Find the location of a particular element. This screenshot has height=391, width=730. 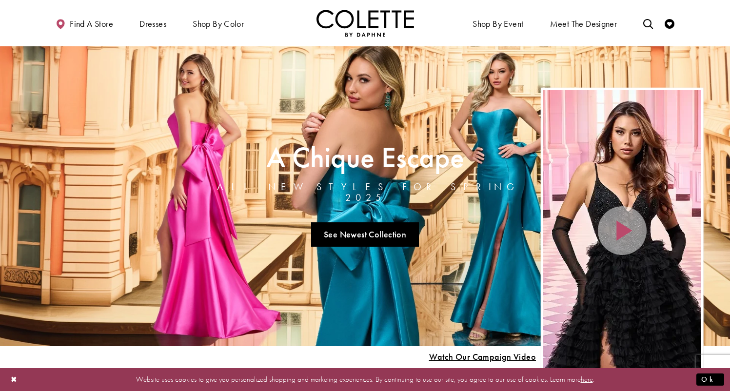

ul: Slider Links is located at coordinates (365, 235).